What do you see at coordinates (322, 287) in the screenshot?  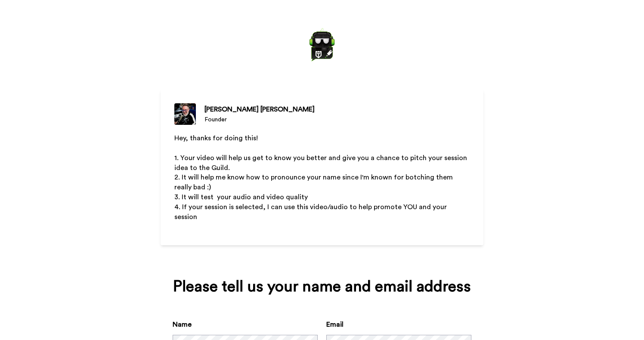 I see `div: Please tell us your name and email address` at bounding box center [322, 287].